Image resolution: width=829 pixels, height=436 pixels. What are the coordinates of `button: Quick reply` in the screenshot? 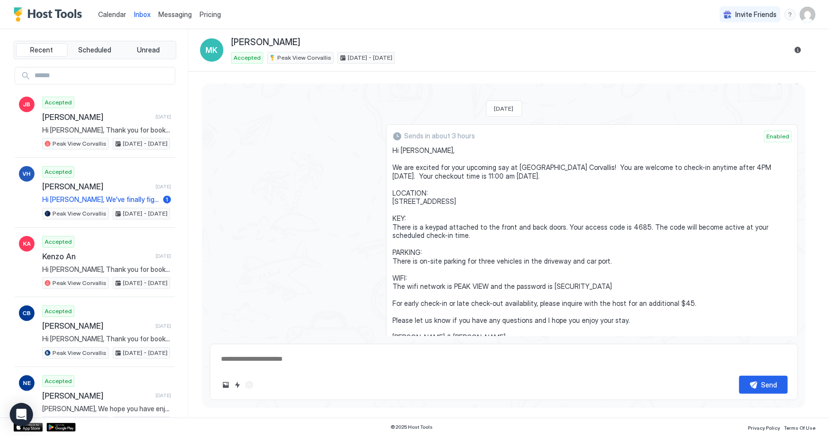 It's located at (238, 385).